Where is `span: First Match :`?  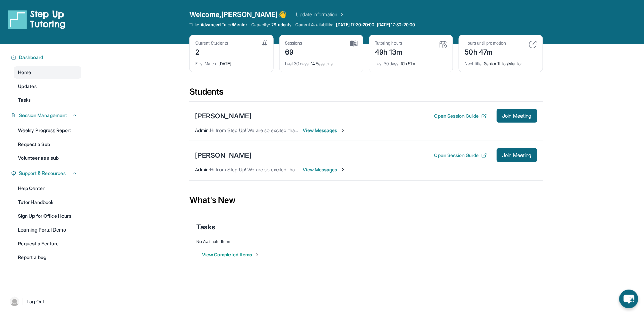 span: First Match : is located at coordinates (206, 64).